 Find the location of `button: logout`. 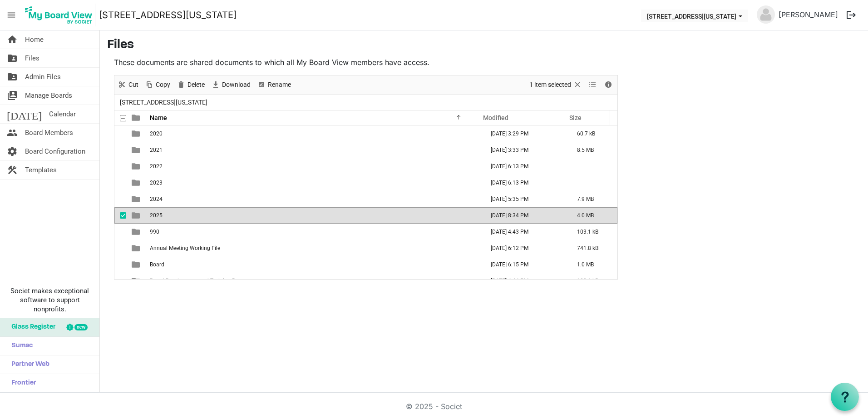

button: logout is located at coordinates (851, 15).